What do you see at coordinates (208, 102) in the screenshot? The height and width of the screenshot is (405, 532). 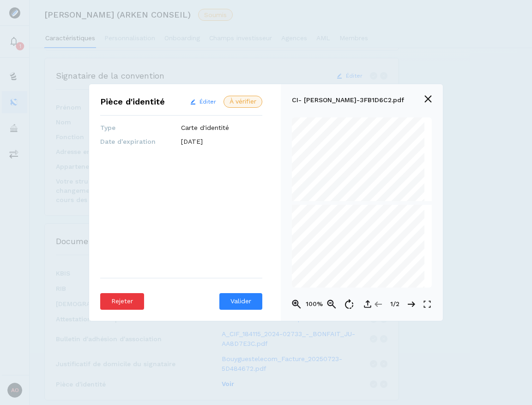 I see `p: Éditer` at bounding box center [208, 102].